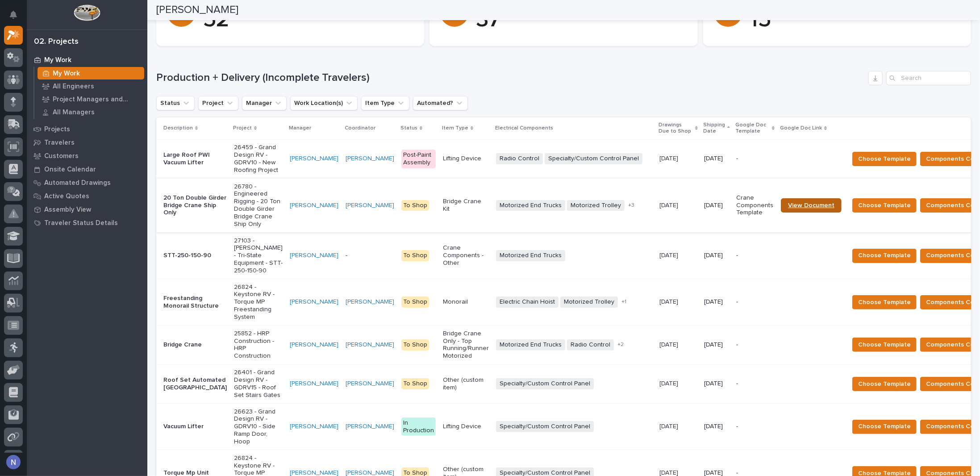 The height and width of the screenshot is (476, 980). I want to click on span: Electric Chain Hoist, so click(528, 302).